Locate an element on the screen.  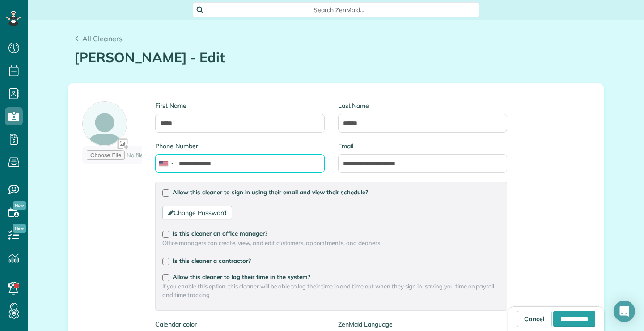
a: All Cleaners is located at coordinates (98, 38).